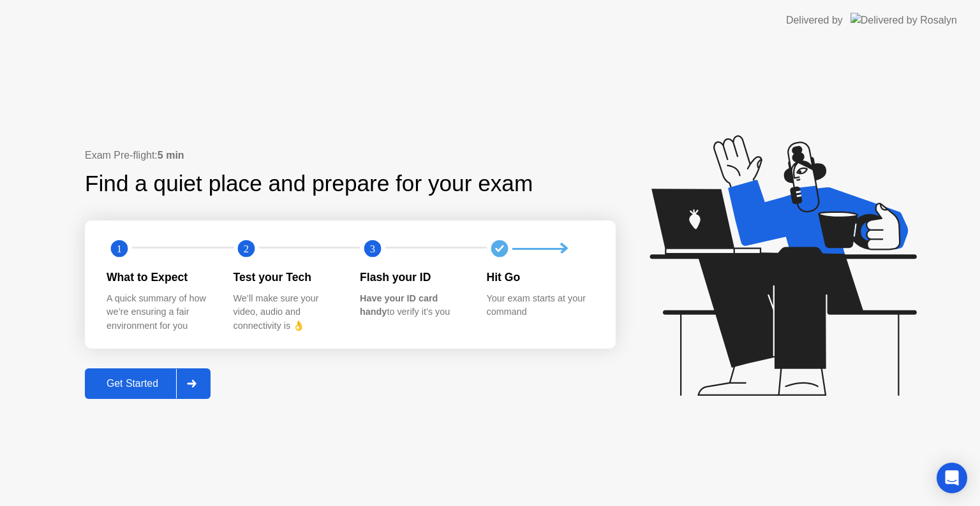 The width and height of the screenshot is (980, 506). I want to click on div: Delivered by, so click(814, 21).